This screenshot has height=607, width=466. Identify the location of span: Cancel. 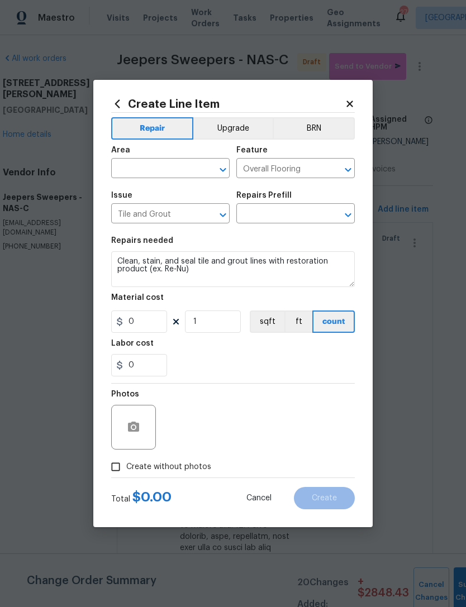
(259, 498).